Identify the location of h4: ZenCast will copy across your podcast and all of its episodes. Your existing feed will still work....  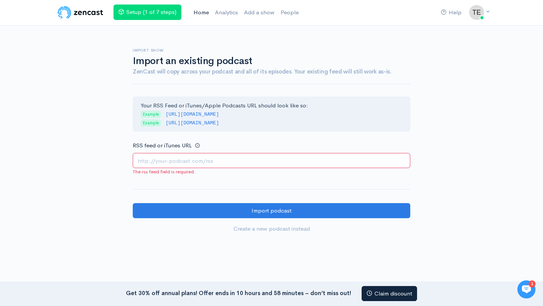
(271, 72).